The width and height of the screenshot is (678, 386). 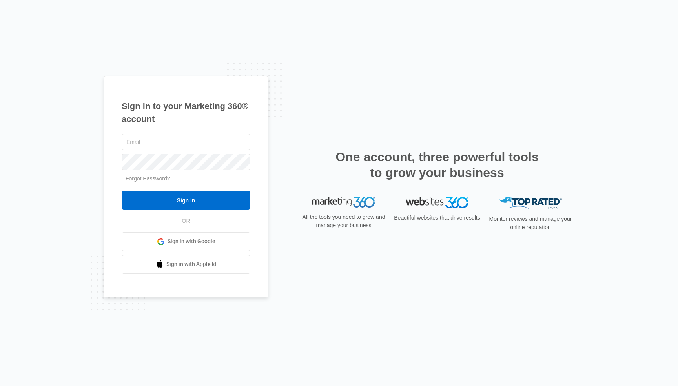 What do you see at coordinates (437, 165) in the screenshot?
I see `h2: One account, three powerful tools to grow your business` at bounding box center [437, 165].